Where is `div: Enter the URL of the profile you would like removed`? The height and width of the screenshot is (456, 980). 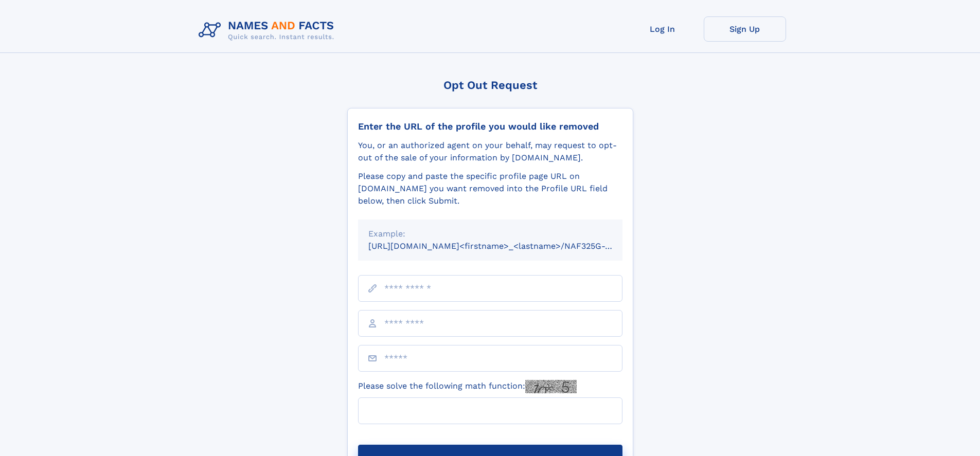
div: Enter the URL of the profile you would like removed is located at coordinates (490, 127).